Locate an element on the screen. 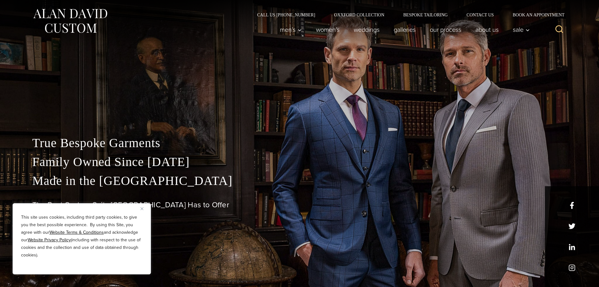 This screenshot has height=287, width=599. a: Contact Us is located at coordinates (480, 15).